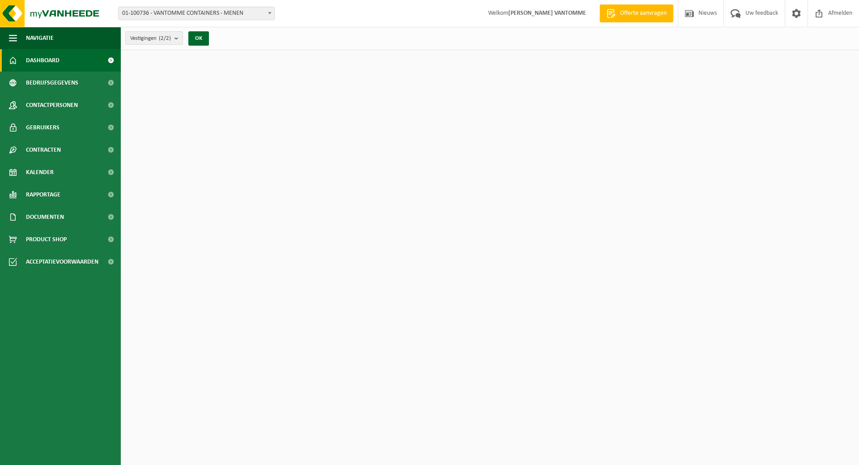 Image resolution: width=859 pixels, height=465 pixels. I want to click on span: Kalender, so click(40, 172).